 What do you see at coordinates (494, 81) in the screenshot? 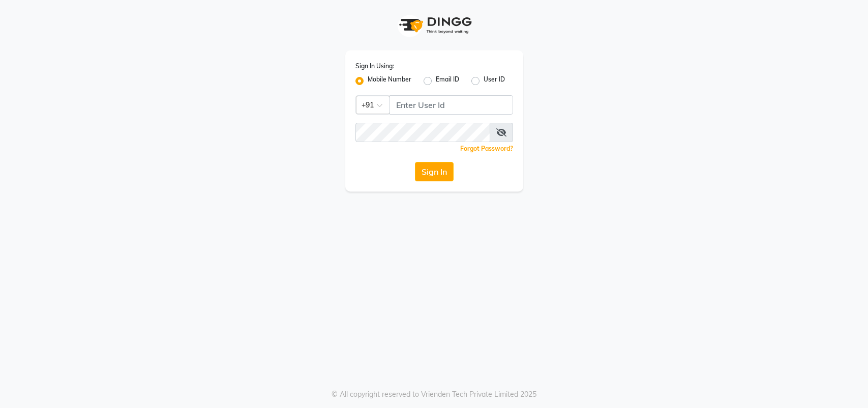
I see `label: User ID` at bounding box center [494, 81].